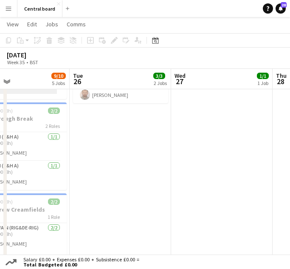  I want to click on button: Central board, so click(40, 8).